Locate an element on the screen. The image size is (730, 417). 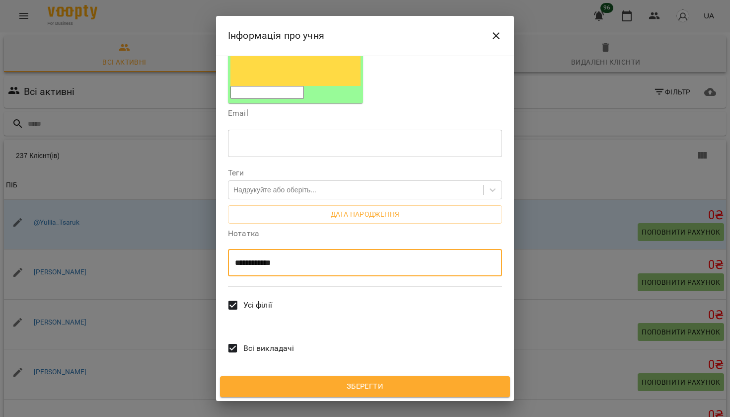
span: Усі філії is located at coordinates (258, 305).